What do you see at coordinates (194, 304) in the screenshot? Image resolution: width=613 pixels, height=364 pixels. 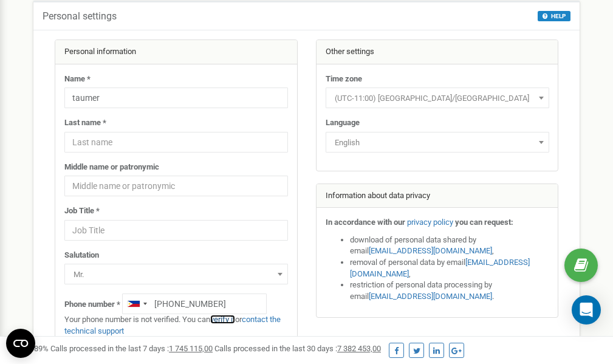 I see `input: +1-800-555-55-55` at bounding box center [194, 304].